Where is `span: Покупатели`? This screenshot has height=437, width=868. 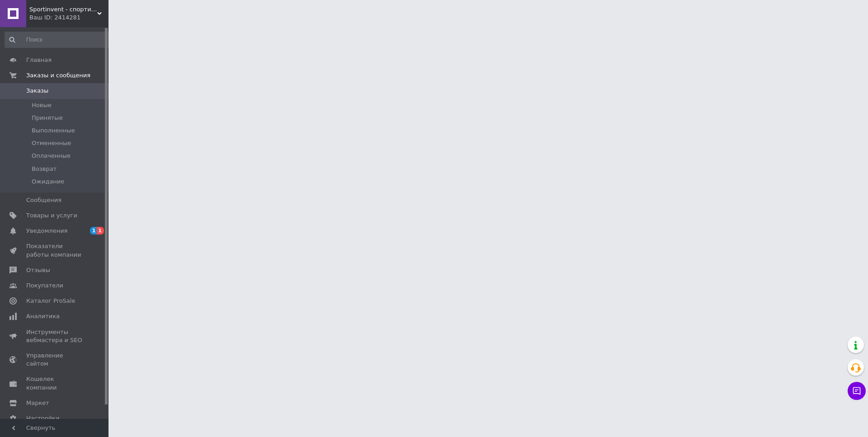
span: Покупатели is located at coordinates (44, 286).